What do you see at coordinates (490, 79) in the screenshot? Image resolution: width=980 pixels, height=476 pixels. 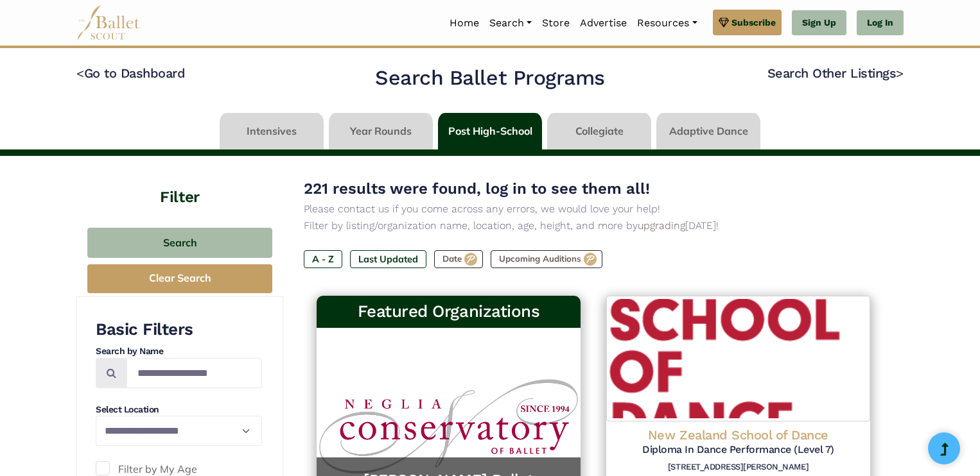 I see `h2: Search Ballet Programs` at bounding box center [490, 79].